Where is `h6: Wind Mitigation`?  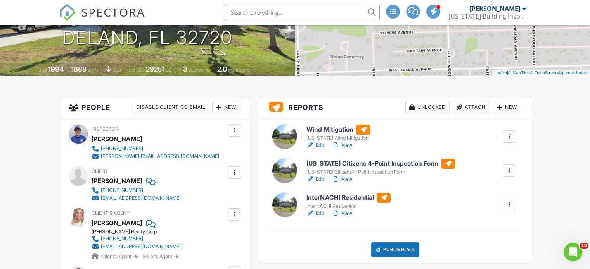 h6: Wind Mitigation is located at coordinates (338, 130).